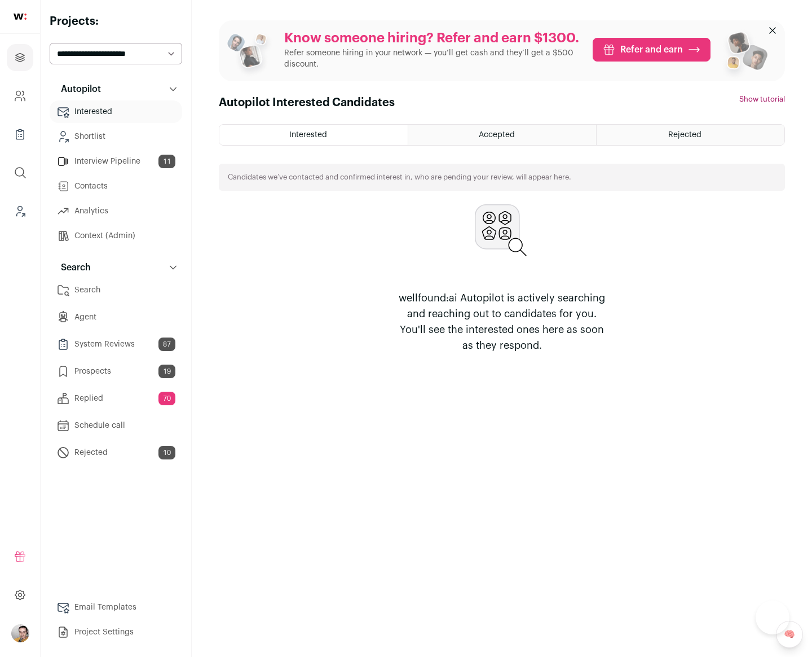  I want to click on a: Leads (Backoffice), so click(19, 211).